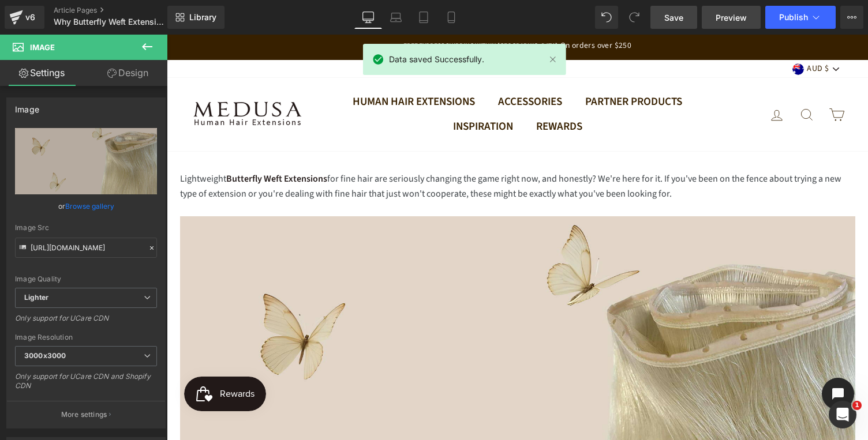  Describe the element at coordinates (86, 414) in the screenshot. I see `button: More settings` at that location.